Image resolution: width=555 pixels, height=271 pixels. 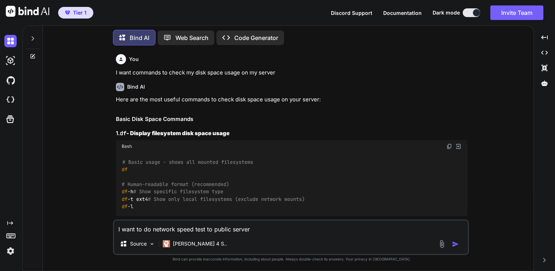 I want to click on img: cloudideIcon, so click(x=11, y=100).